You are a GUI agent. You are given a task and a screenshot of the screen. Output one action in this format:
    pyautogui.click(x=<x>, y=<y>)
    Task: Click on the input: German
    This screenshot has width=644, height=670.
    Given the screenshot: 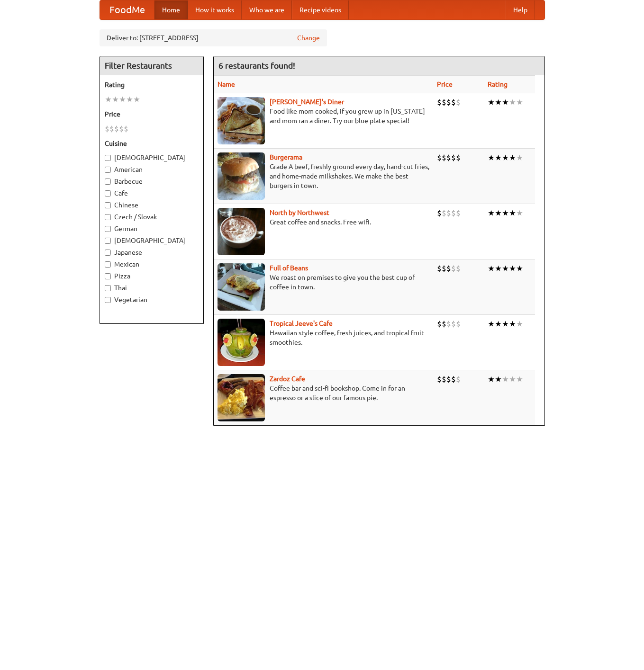 What is the action you would take?
    pyautogui.click(x=108, y=229)
    